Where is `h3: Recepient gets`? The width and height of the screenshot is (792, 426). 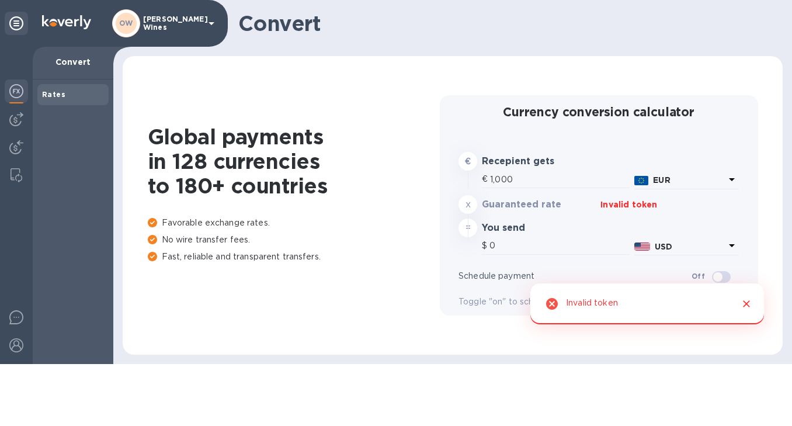 h3: Recepient gets is located at coordinates (538, 161).